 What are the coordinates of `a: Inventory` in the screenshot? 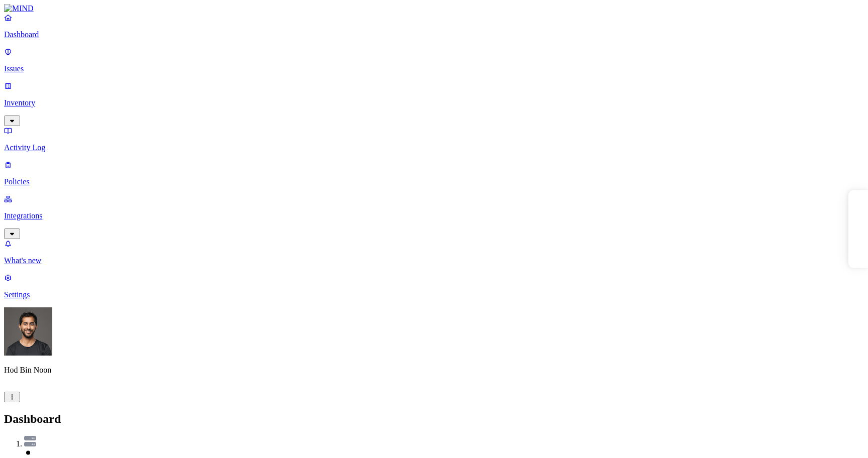 It's located at (434, 103).